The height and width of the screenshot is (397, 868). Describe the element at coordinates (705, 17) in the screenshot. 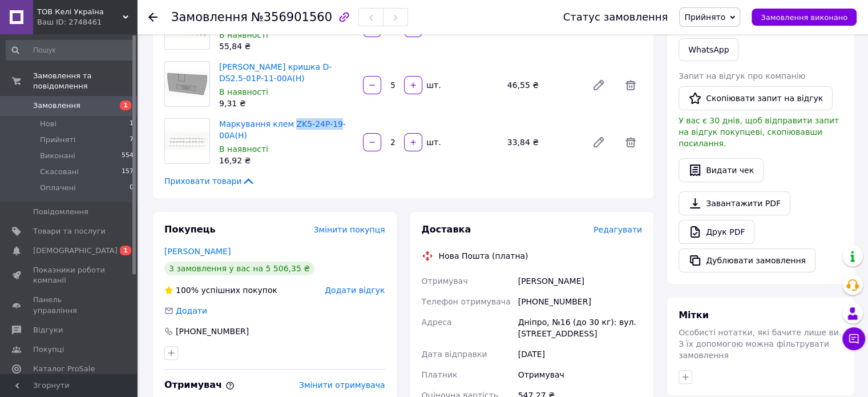

I see `span: Прийнято` at that location.